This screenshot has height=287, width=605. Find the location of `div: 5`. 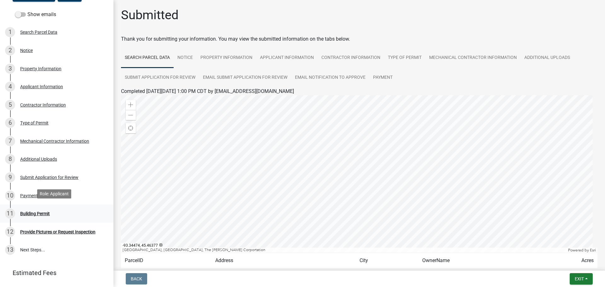

div: 5 is located at coordinates (10, 105).